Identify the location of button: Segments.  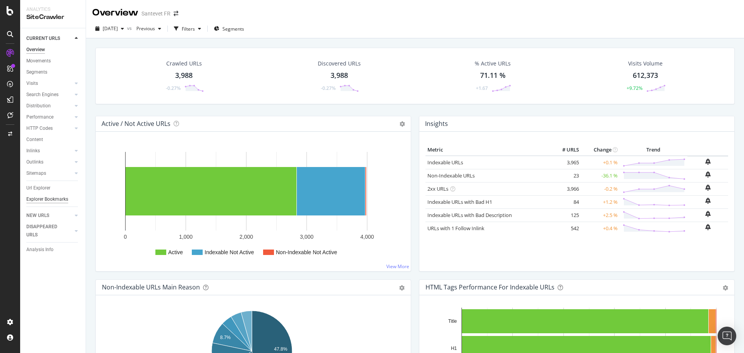
(229, 29).